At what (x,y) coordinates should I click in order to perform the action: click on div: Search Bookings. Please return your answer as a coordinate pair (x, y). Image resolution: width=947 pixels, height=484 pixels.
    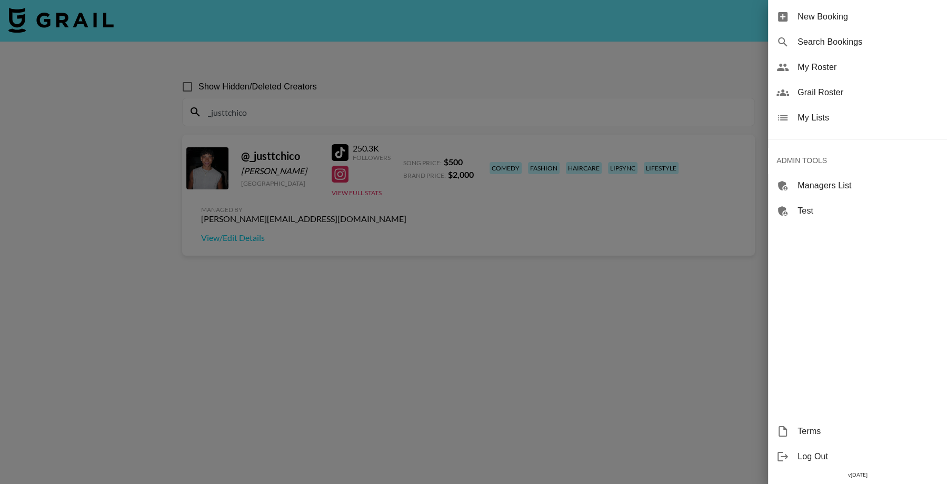
    Looking at the image, I should click on (857, 42).